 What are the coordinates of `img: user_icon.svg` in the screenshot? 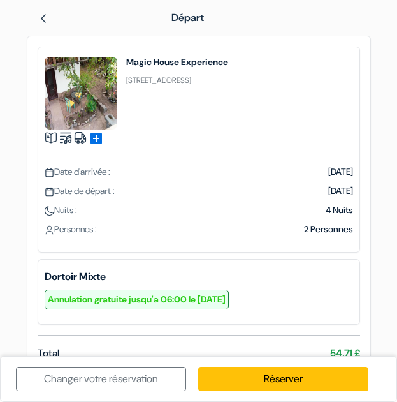 It's located at (49, 230).